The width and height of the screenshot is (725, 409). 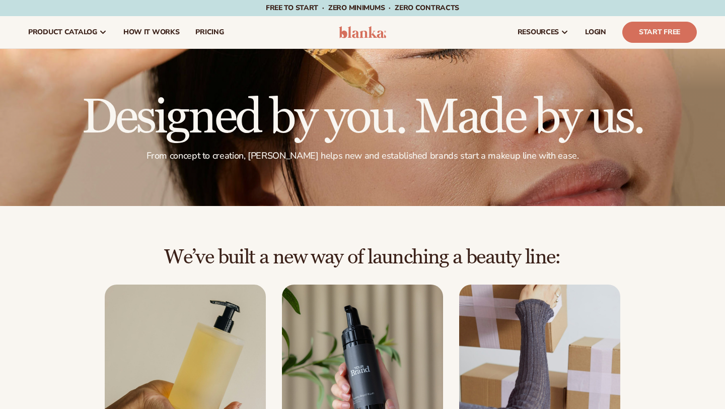 I want to click on span: resources, so click(x=538, y=32).